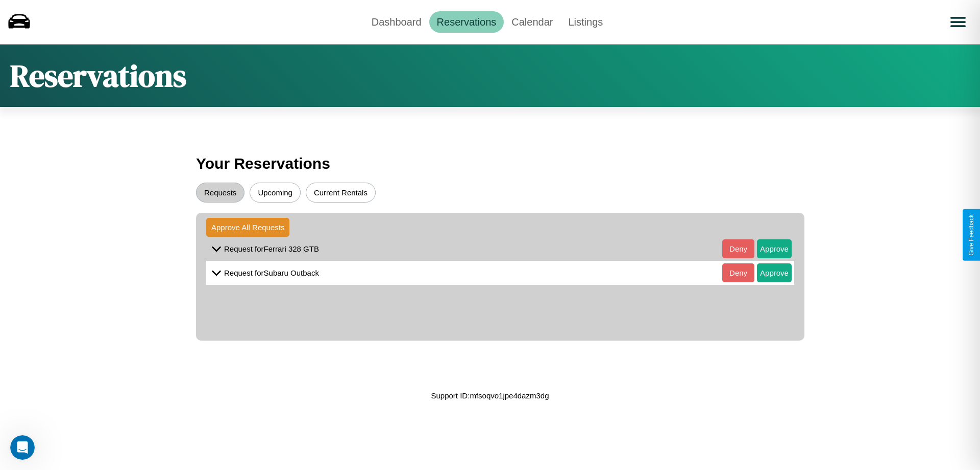 The width and height of the screenshot is (980, 470). I want to click on button: Requests, so click(220, 192).